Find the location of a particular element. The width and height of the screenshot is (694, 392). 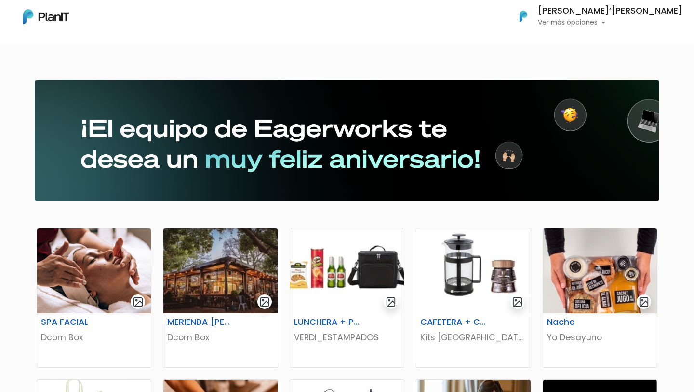

img: thumb_2AAA59ED-4AB8-4286-ADA8-D238202BF1A2.jpeg is located at coordinates (94, 271).